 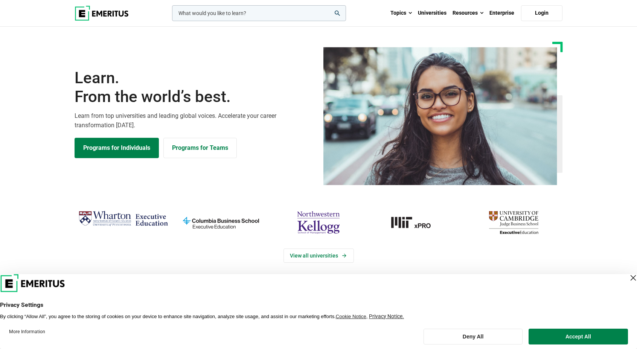 What do you see at coordinates (416, 223) in the screenshot?
I see `a: MIT-xPRO` at bounding box center [416, 223].